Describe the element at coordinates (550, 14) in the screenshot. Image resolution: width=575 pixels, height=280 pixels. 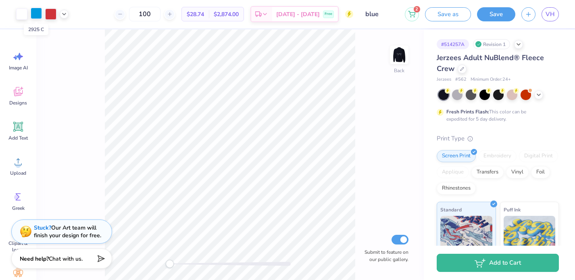
I see `a: VH` at that location.